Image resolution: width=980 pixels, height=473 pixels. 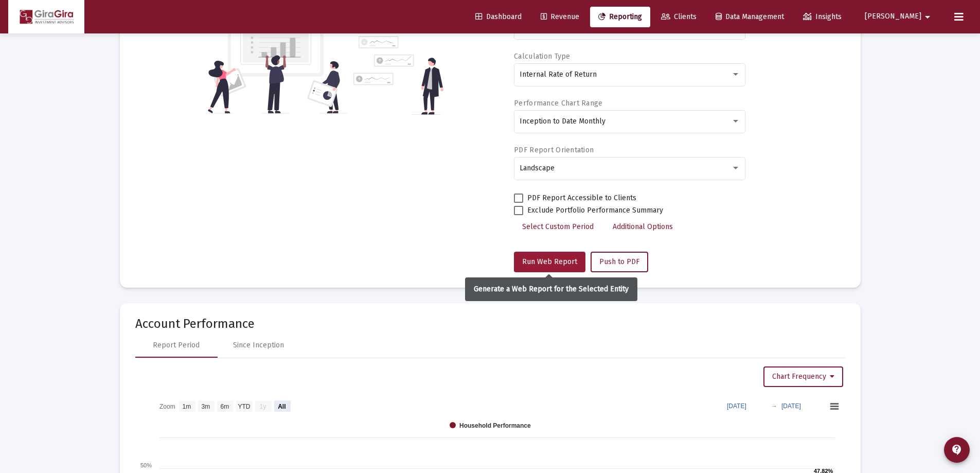 I want to click on text: All, so click(x=281, y=406).